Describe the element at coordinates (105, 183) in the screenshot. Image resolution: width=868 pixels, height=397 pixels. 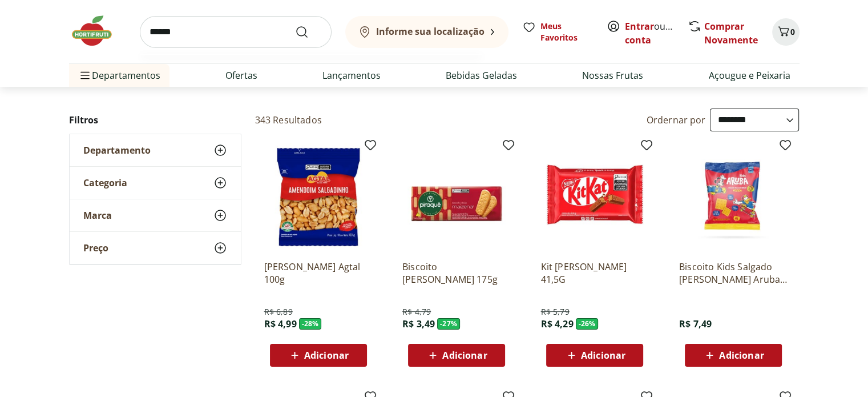
I see `span: Categoria` at that location.